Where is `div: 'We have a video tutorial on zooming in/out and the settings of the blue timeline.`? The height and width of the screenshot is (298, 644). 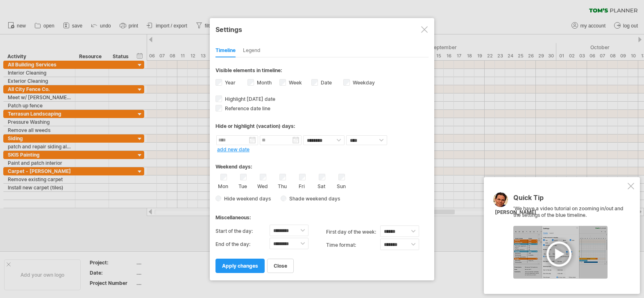 div: 'We have a video tutorial on zooming in/out and the settings of the blue timeline. is located at coordinates (569, 237).